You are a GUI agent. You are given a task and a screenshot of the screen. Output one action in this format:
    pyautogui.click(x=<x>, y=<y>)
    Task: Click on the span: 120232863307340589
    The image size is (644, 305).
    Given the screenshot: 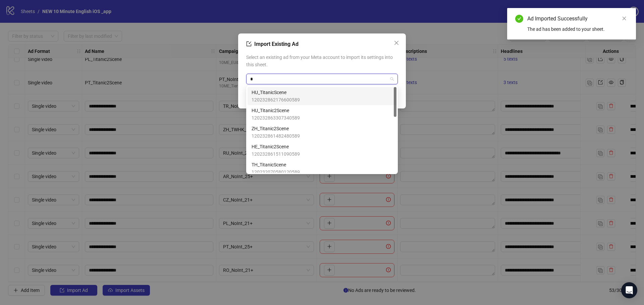 What is the action you would take?
    pyautogui.click(x=276, y=118)
    